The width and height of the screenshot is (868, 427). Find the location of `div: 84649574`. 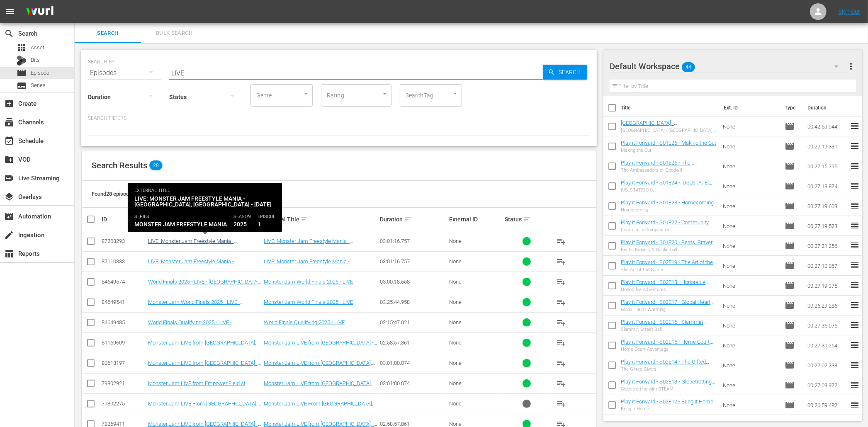

div: 84649574 is located at coordinates (123, 281).